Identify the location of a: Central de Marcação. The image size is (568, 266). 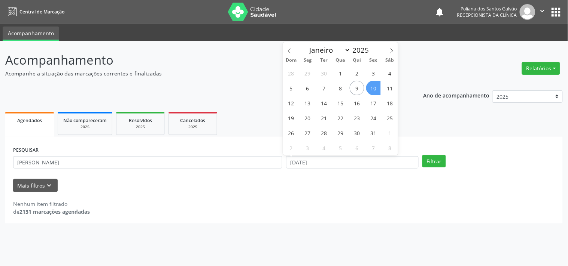
(35, 12).